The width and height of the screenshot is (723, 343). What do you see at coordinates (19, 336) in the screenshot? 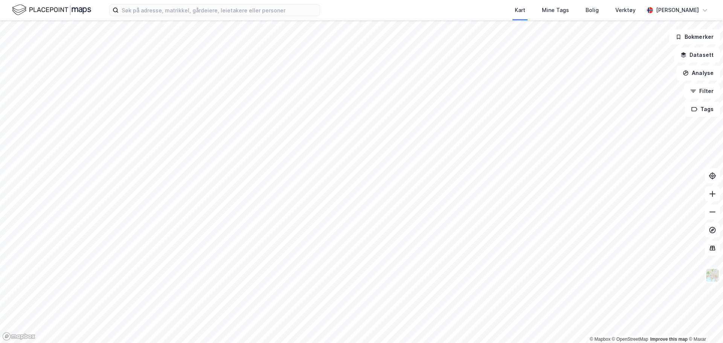
I see `a: Mapbox homepage` at bounding box center [19, 336].